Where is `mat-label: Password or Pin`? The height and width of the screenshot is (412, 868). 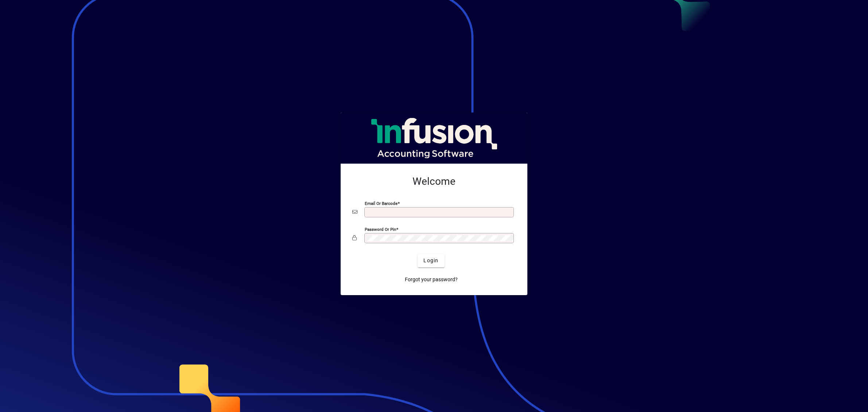 mat-label: Password or Pin is located at coordinates (380, 228).